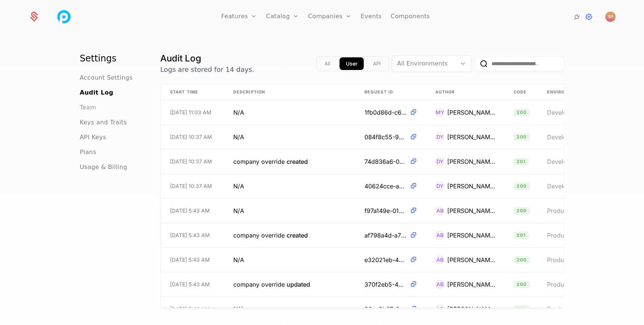 The image size is (644, 325). I want to click on a: Account Settings, so click(106, 78).